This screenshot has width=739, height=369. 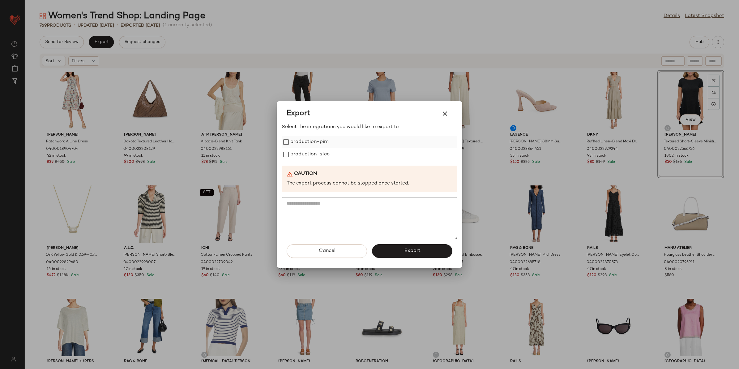 What do you see at coordinates (369, 183) in the screenshot?
I see `p: The export process cannot be stopped once started.` at bounding box center [369, 183].